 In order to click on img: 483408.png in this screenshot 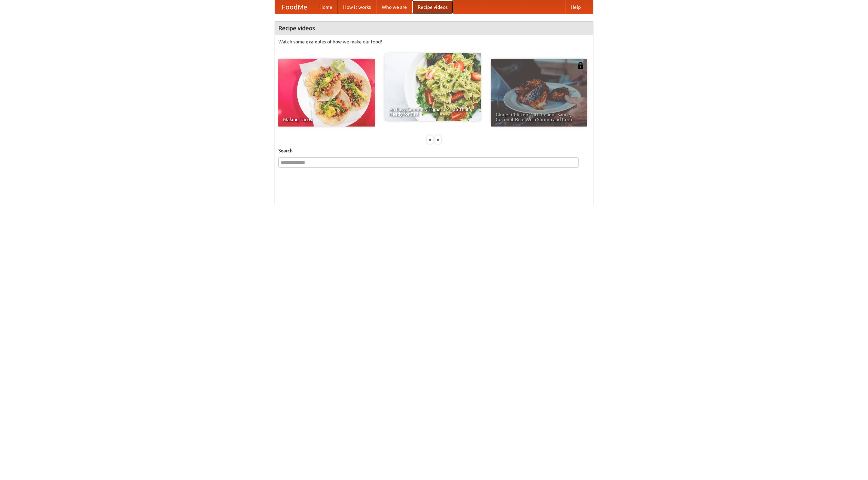, I will do `click(580, 65)`.